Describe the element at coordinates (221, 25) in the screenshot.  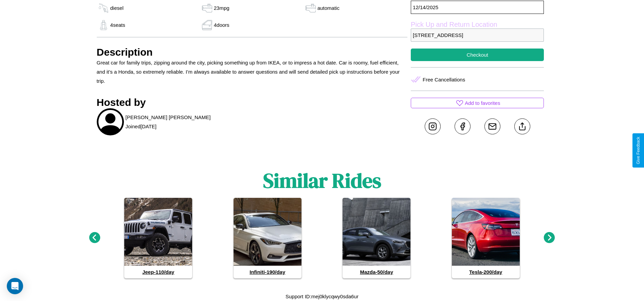
I see `p: 4 doors` at that location.